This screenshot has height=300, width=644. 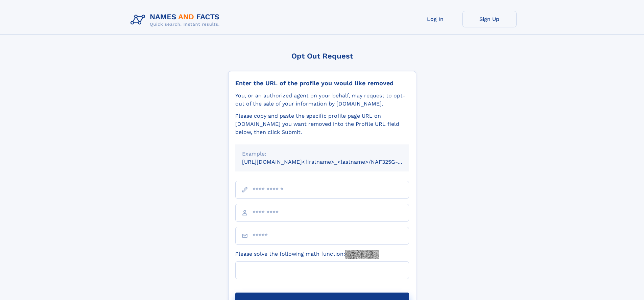 I want to click on label: Please solve the following math function:, so click(x=307, y=254).